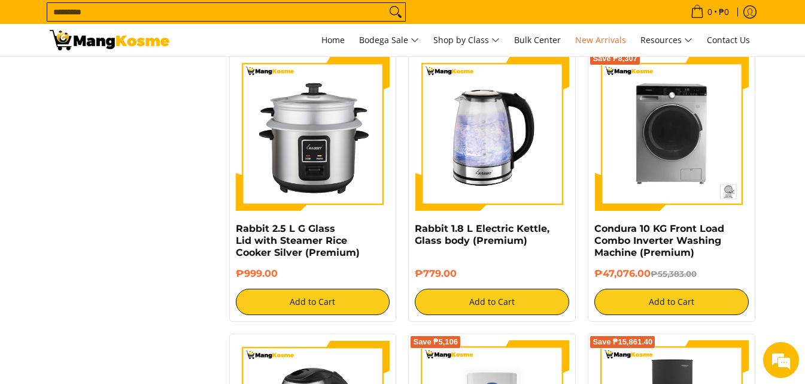 This screenshot has height=384, width=805. I want to click on h6: ₱47,076.00, so click(672, 274).